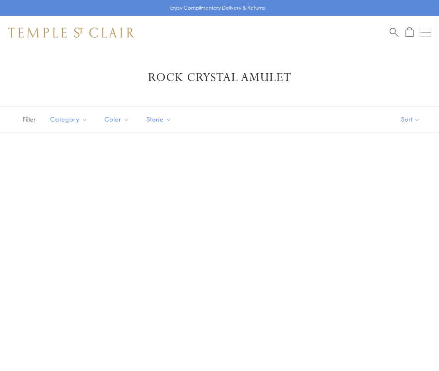 The width and height of the screenshot is (439, 371). I want to click on h1: Rock Crystal Amulet, so click(219, 78).